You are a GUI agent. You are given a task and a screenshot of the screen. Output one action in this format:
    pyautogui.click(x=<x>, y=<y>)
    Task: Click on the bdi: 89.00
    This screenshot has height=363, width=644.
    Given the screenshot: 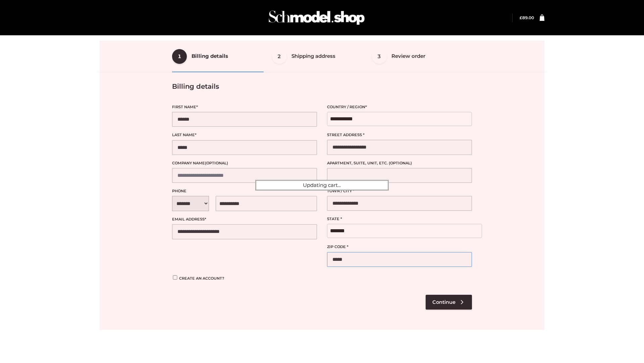 What is the action you would take?
    pyautogui.click(x=527, y=18)
    